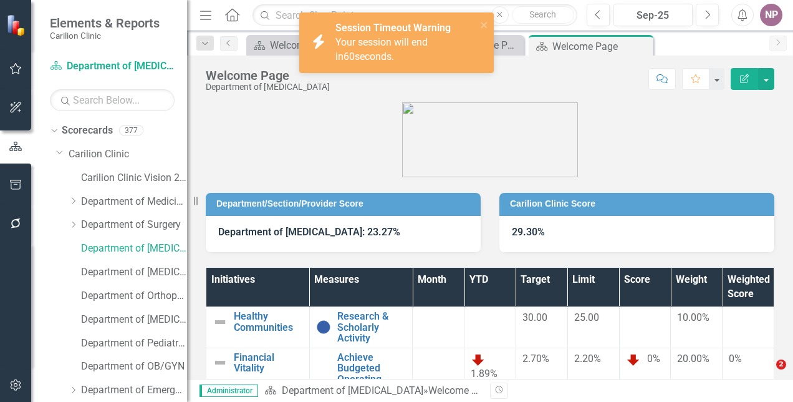  I want to click on a: Department of Emergency Medicine, so click(134, 390).